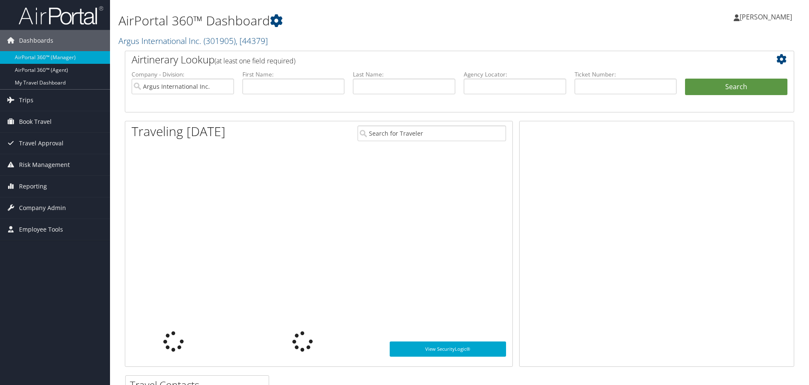  I want to click on span: Book Travel, so click(35, 122).